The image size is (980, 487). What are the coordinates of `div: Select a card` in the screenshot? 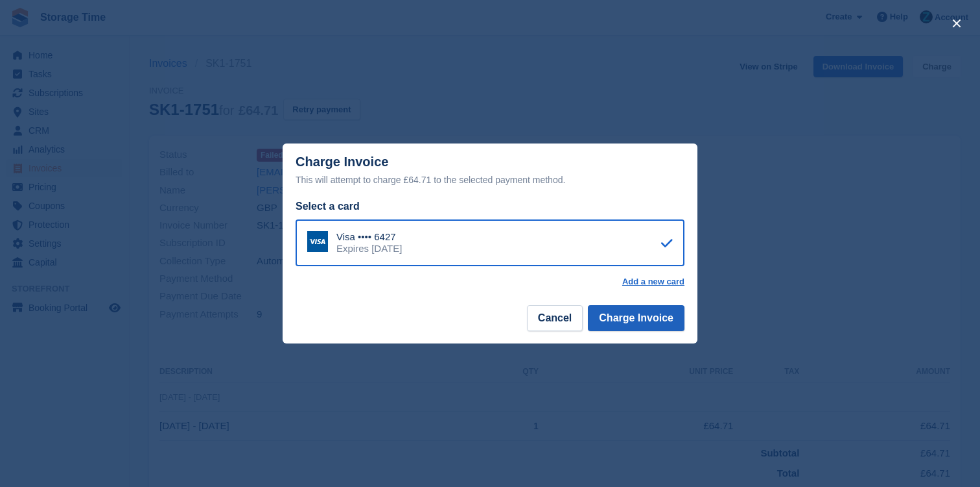 It's located at (490, 207).